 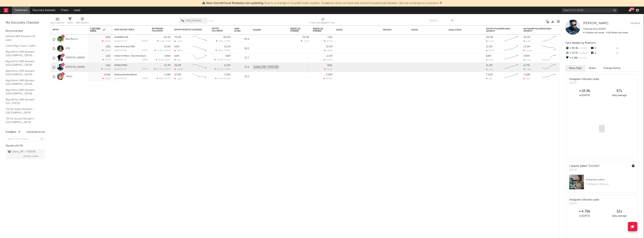 What do you see at coordinates (329, 75) in the screenshot?
I see `div: 2.09M` at bounding box center [329, 75].